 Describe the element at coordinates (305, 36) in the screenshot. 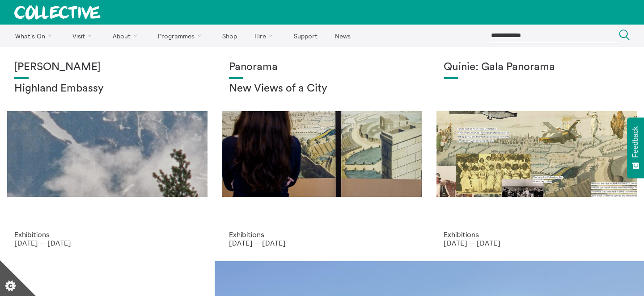

I see `a: Support` at that location.